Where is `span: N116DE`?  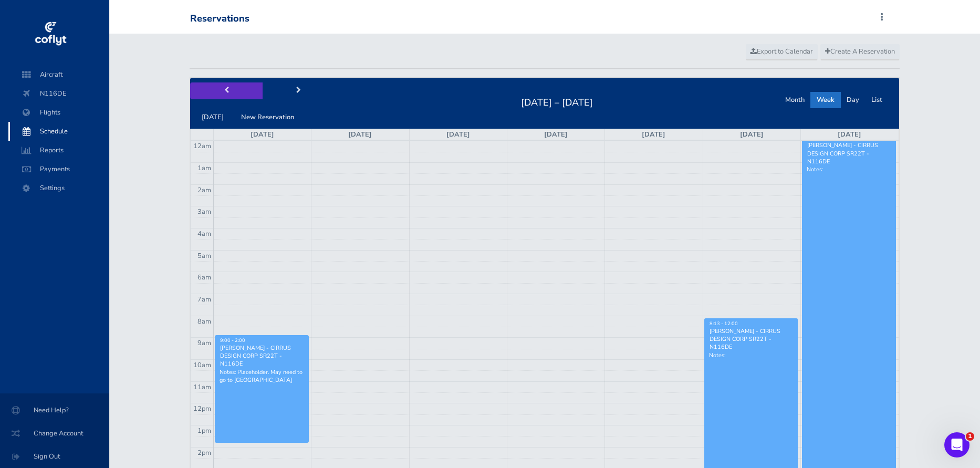 span: N116DE is located at coordinates (58, 93).